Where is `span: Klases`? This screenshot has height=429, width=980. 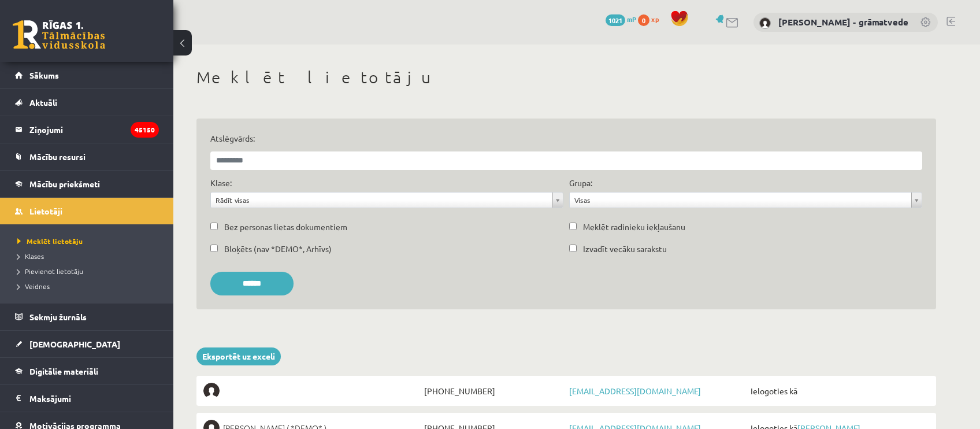 span: Klases is located at coordinates (31, 256).